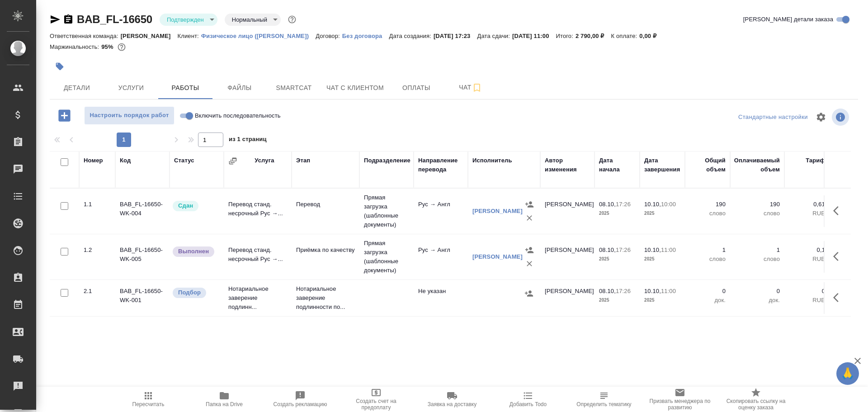  What do you see at coordinates (97, 291) in the screenshot?
I see `div: 2.1` at bounding box center [97, 291].